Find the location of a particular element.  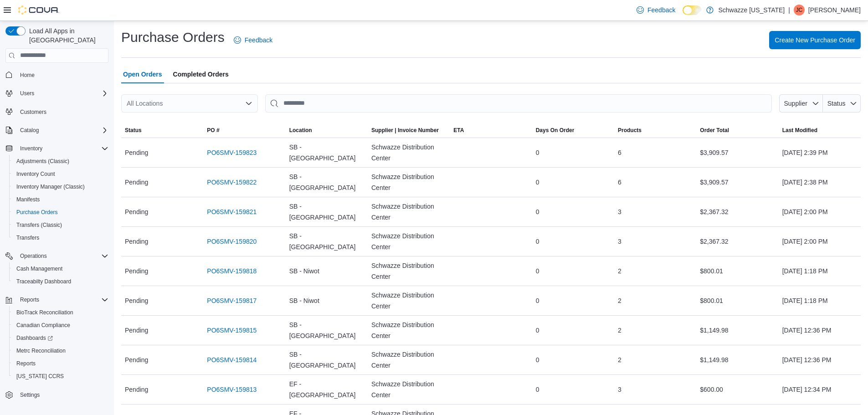

button: Purchase Orders is located at coordinates (61, 212).